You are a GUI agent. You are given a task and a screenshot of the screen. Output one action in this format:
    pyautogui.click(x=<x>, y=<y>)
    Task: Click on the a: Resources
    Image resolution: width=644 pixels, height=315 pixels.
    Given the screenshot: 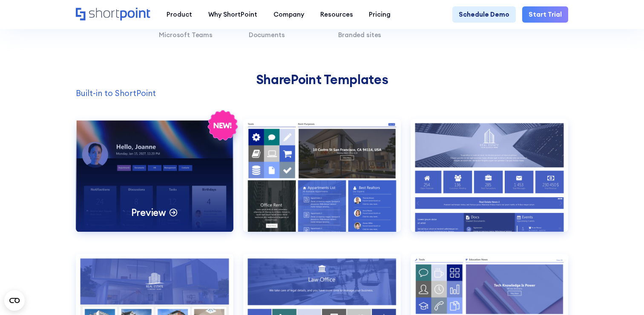 What is the action you would take?
    pyautogui.click(x=337, y=15)
    